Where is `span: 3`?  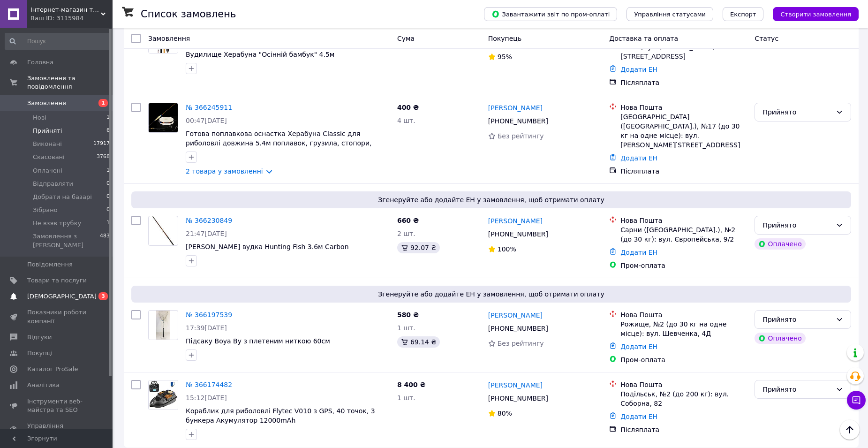
span: 3 is located at coordinates (103, 296).